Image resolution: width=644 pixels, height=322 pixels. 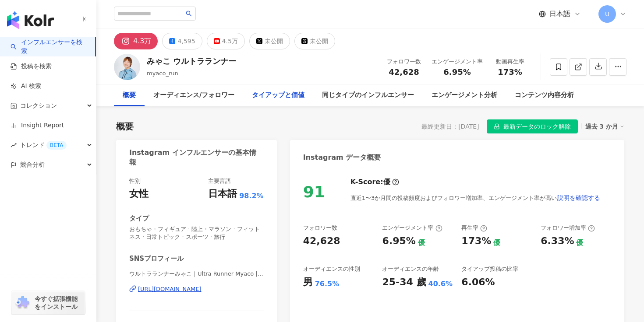 What do you see at coordinates (476, 241) in the screenshot?
I see `div: 173%` at bounding box center [476, 241].